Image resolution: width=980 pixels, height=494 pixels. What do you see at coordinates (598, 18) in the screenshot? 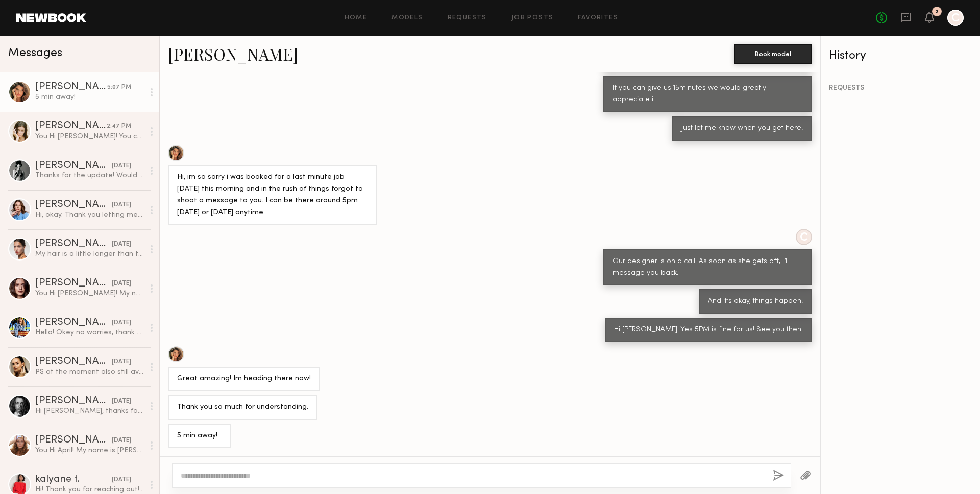
I see `a: Favorites` at bounding box center [598, 18].